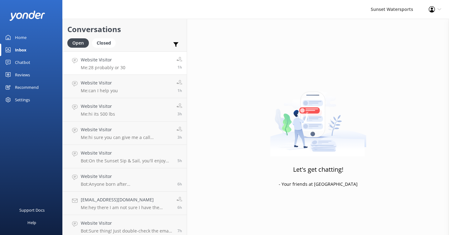  What do you see at coordinates (22, 75) in the screenshot?
I see `div: Reviews` at bounding box center [22, 75].